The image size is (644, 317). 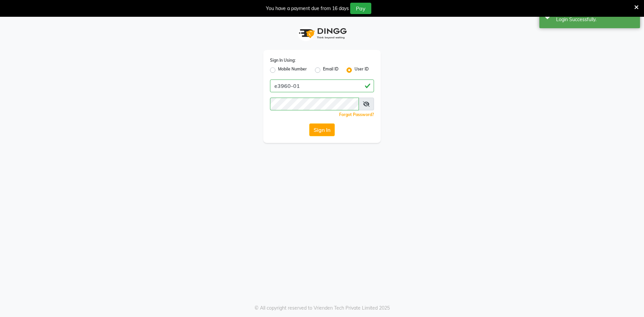 I want to click on label: User ID, so click(x=362, y=70).